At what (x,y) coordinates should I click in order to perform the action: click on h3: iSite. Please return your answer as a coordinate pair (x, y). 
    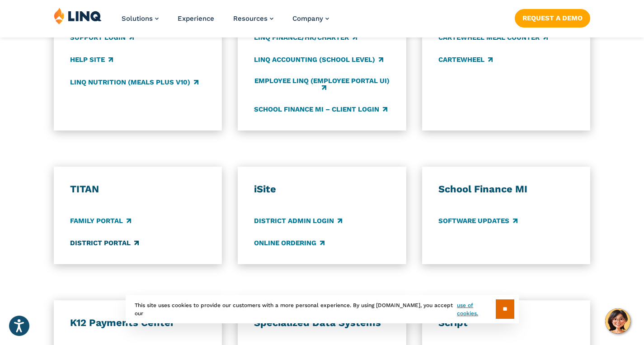
    Looking at the image, I should click on (322, 189).